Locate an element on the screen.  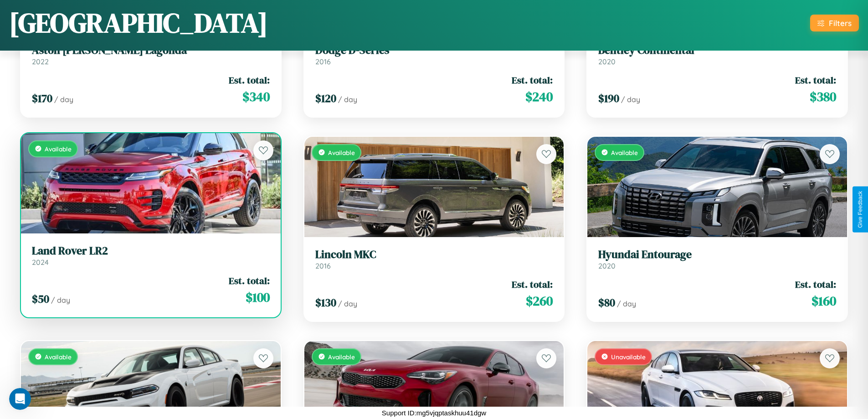
span: $ 170 is located at coordinates (42, 98).